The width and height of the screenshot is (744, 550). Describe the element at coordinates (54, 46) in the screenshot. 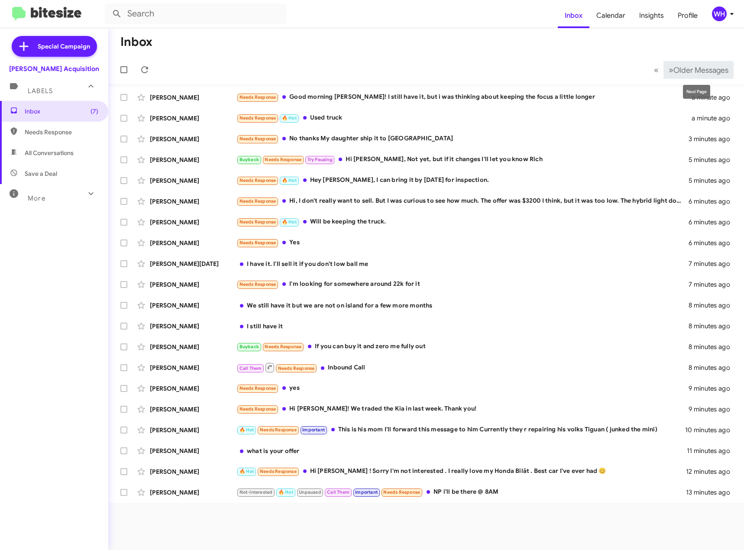

I see `a: Special Campaign` at that location.